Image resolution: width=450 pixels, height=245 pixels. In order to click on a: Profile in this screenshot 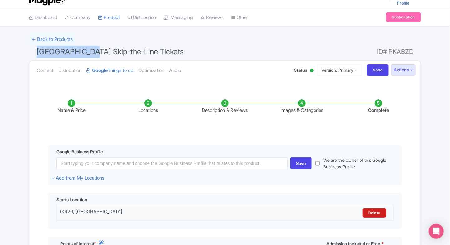, I will do `click(403, 3)`.